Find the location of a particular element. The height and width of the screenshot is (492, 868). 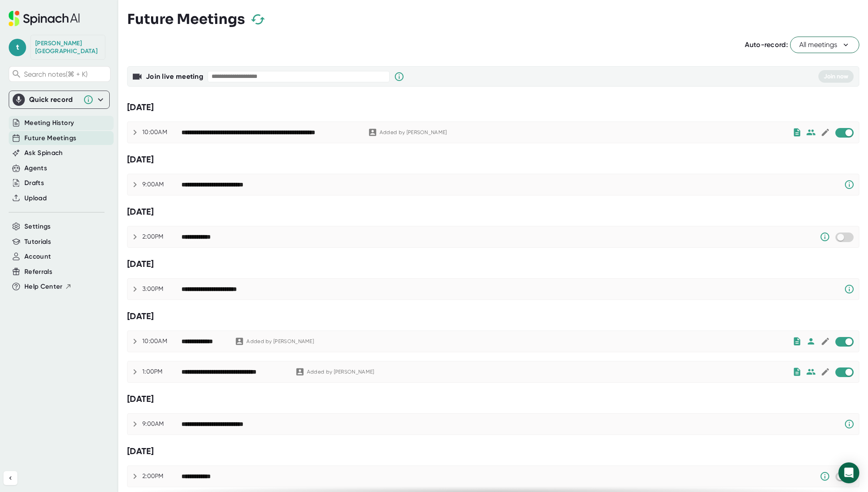

span: Settings is located at coordinates (37, 227).